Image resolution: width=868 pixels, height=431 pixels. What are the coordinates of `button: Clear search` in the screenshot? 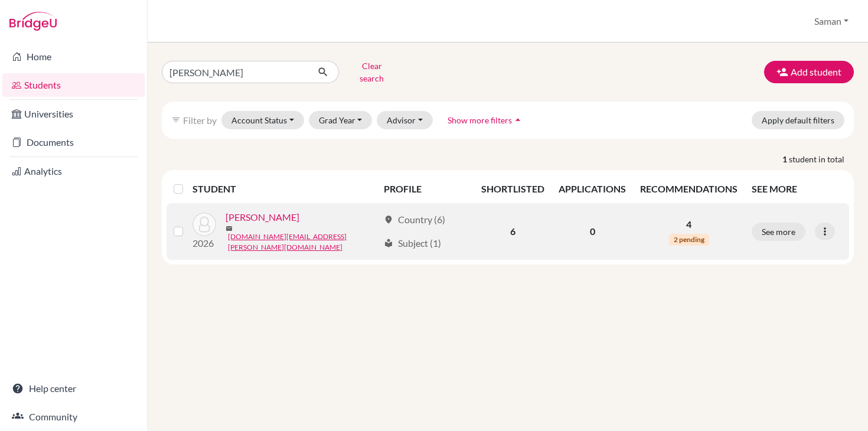 It's located at (372, 72).